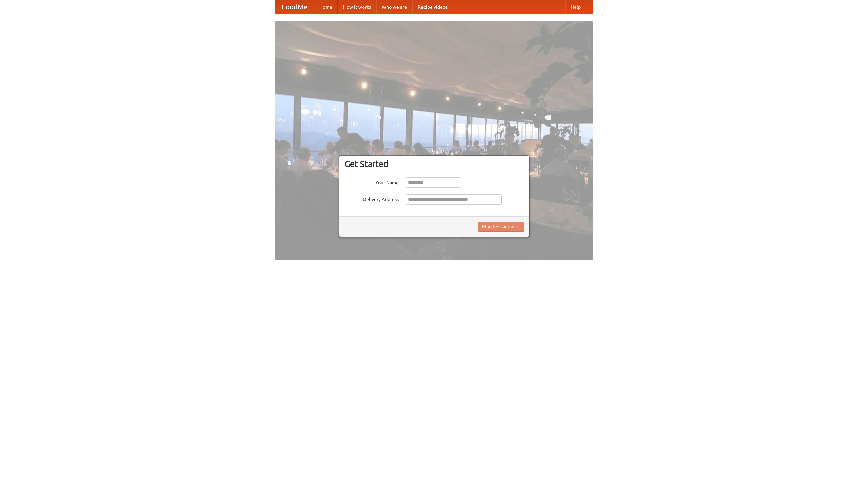 This screenshot has height=480, width=868. Describe the element at coordinates (294, 7) in the screenshot. I see `a: FoodMe` at that location.